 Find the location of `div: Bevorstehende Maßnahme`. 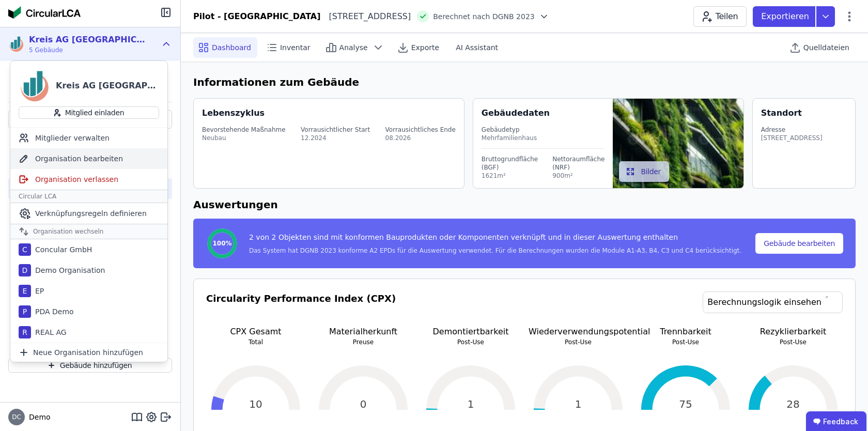

div: Bevorstehende Maßnahme is located at coordinates (244, 130).